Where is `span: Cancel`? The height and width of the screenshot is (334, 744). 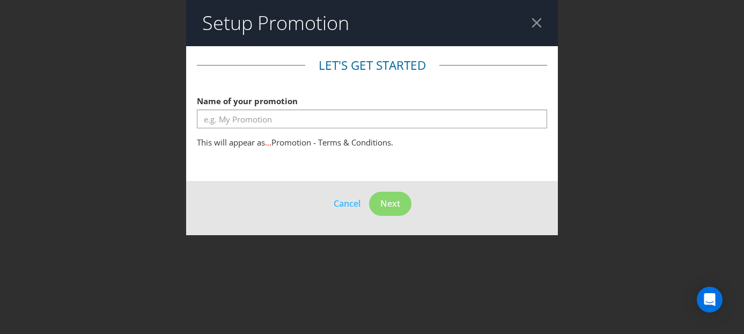 span: Cancel is located at coordinates (347, 203).